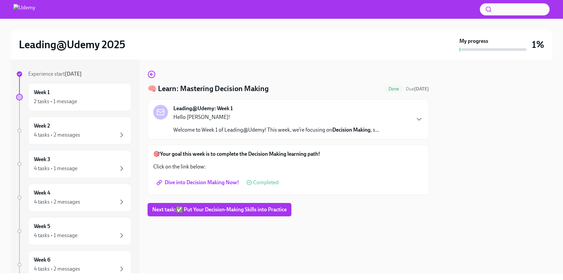 The height and width of the screenshot is (280, 563). I want to click on span: Completed, so click(266, 183).